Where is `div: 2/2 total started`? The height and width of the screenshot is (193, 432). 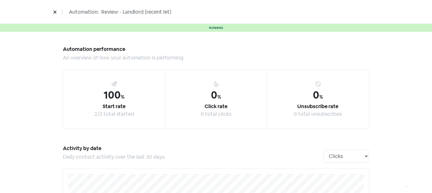
div: 2/2 total started is located at coordinates (114, 114).